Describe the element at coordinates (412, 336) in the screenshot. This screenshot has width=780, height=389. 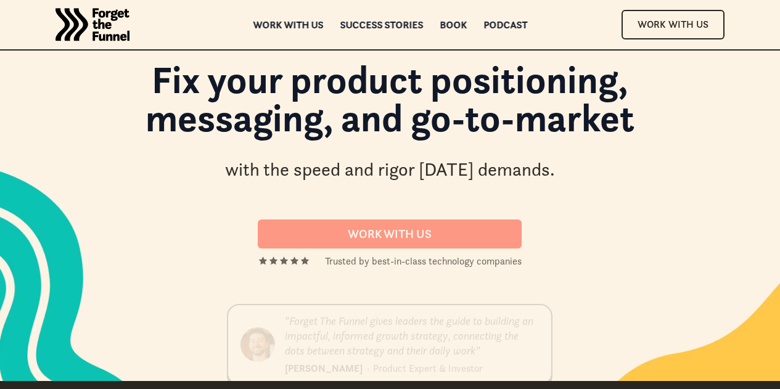
I see `div: "Forget The Funnel gives leaders the guide to building an impactful, informed growth strategy, co...` at that location.